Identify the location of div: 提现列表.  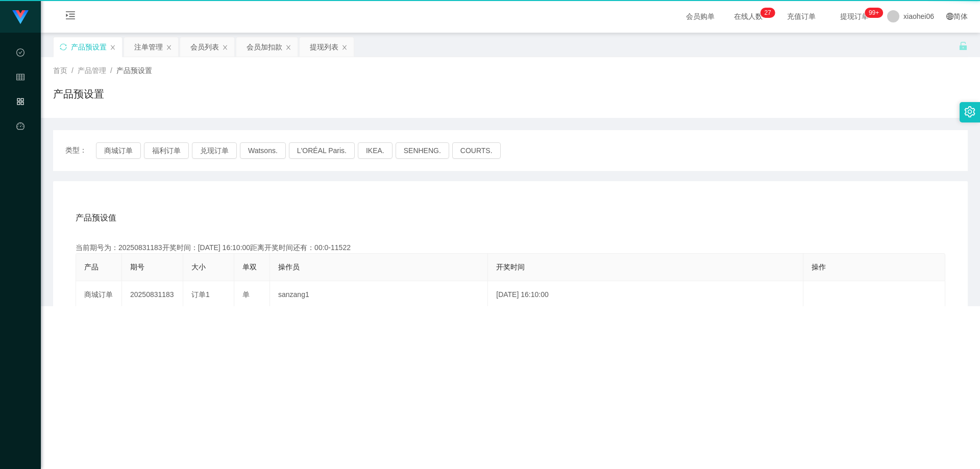
(324, 47).